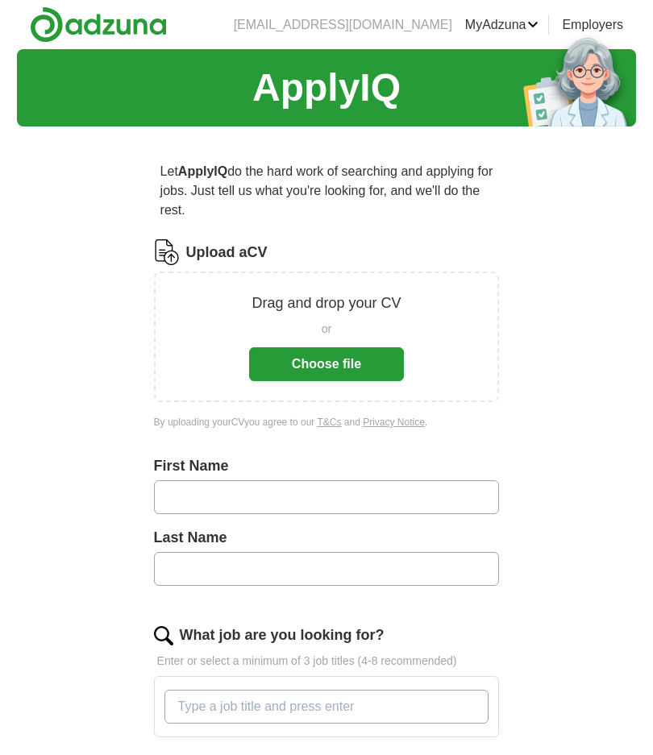  Describe the element at coordinates (164, 636) in the screenshot. I see `img: search.png` at that location.